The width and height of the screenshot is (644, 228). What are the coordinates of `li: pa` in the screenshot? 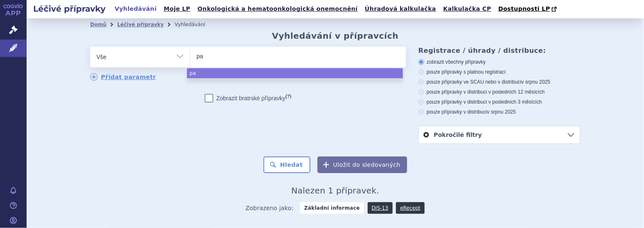 It's located at (294, 73).